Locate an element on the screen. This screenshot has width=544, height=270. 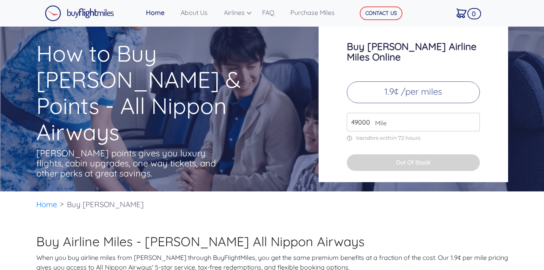
button: CONTACT US is located at coordinates (381, 13).